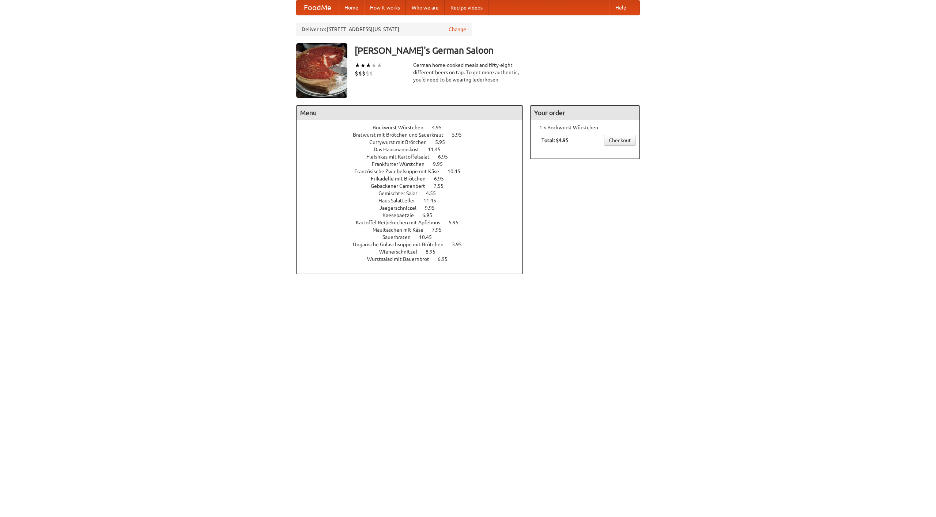  Describe the element at coordinates (414, 215) in the screenshot. I see `a: Kaesepaetzle 6.95` at that location.